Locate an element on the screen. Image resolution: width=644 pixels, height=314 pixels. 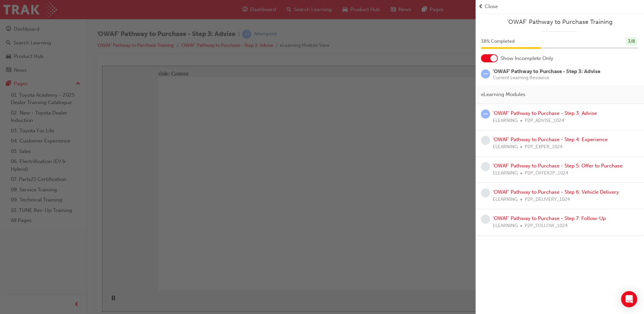
span: eLearning Modules is located at coordinates (503, 94).